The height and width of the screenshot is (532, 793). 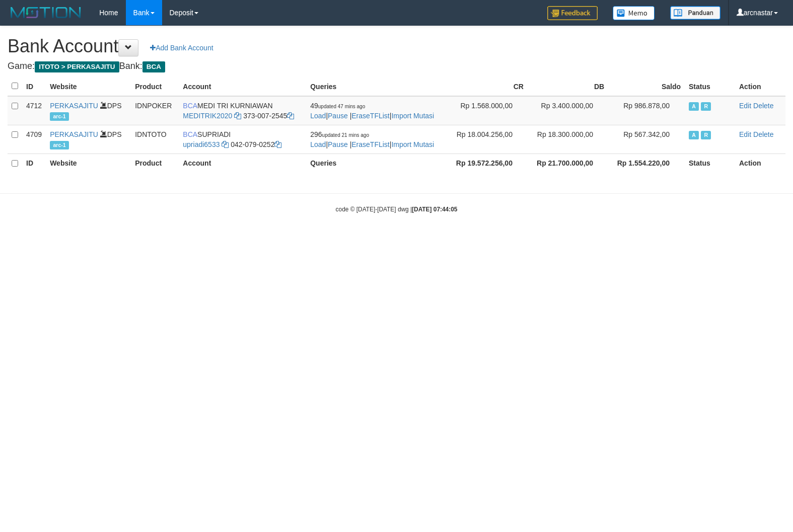 I want to click on td: Rp 18.300.000,00, so click(x=567, y=139).